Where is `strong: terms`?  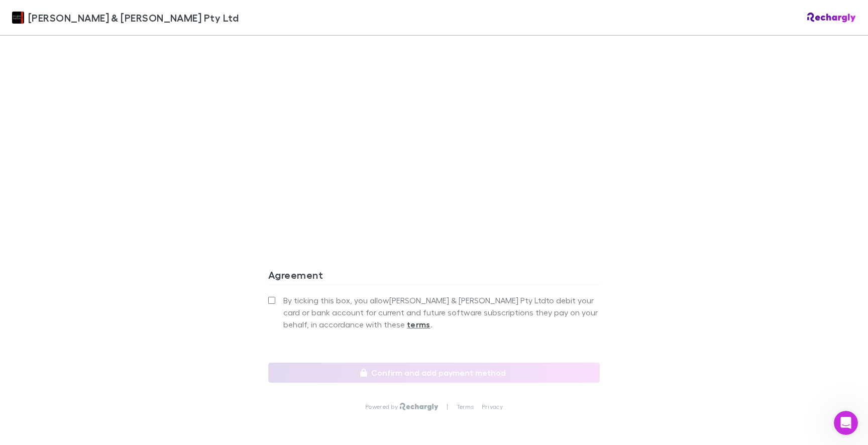
strong: terms is located at coordinates (418, 324).